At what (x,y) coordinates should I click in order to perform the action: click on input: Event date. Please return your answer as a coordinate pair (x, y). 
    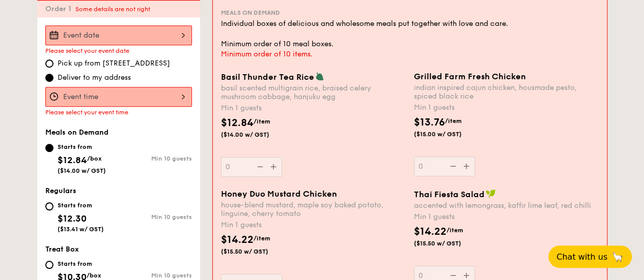
    Looking at the image, I should click on (119, 35).